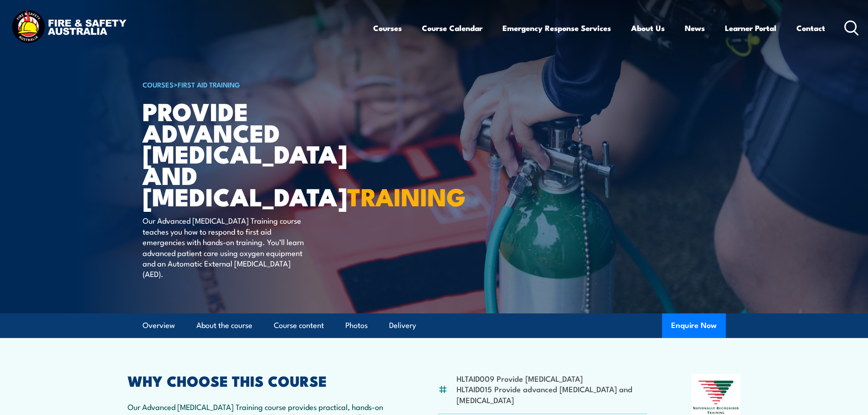 The height and width of the screenshot is (415, 868). I want to click on a: About the course, so click(224, 325).